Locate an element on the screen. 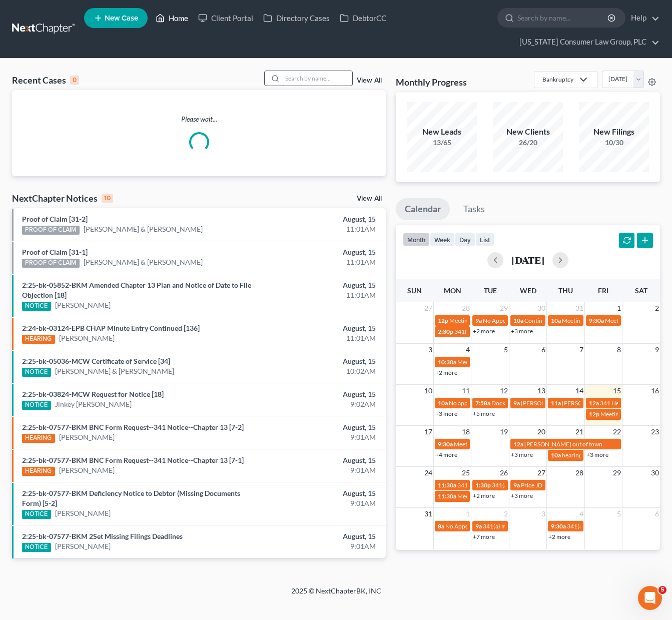 Image resolution: width=672 pixels, height=620 pixels. div: 0 is located at coordinates (75, 80).